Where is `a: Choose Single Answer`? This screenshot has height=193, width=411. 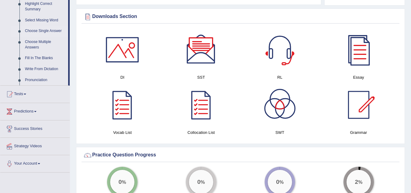 a: Choose Single Answer is located at coordinates (45, 31).